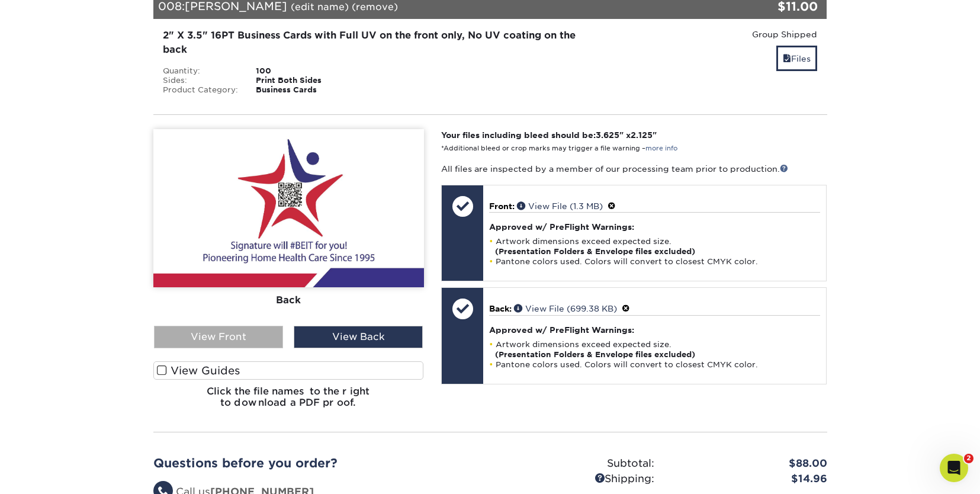 This screenshot has height=494, width=980. I want to click on span: Front:, so click(502, 206).